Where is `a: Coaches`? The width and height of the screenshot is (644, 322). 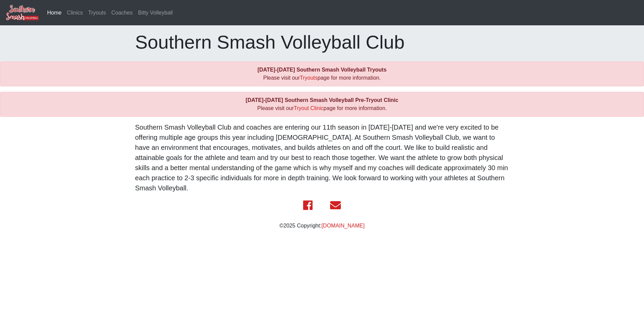 a: Coaches is located at coordinates (122, 13).